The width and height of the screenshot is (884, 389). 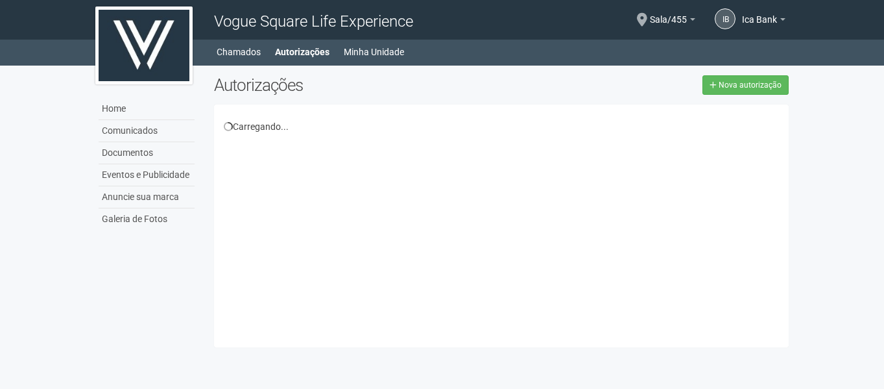 What do you see at coordinates (147, 153) in the screenshot?
I see `a: Documentos` at bounding box center [147, 153].